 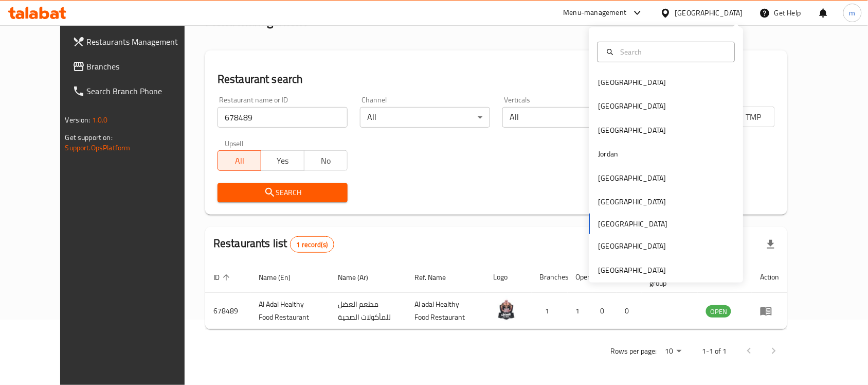 What do you see at coordinates (509, 277) in the screenshot?
I see `th: Logo` at bounding box center [509, 277].